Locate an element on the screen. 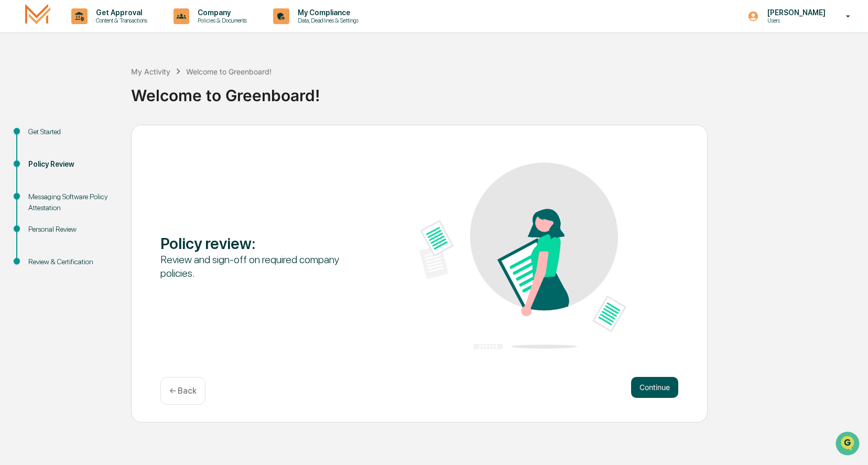 The height and width of the screenshot is (465, 868). a: 🖐️Preclearance is located at coordinates (39, 137).